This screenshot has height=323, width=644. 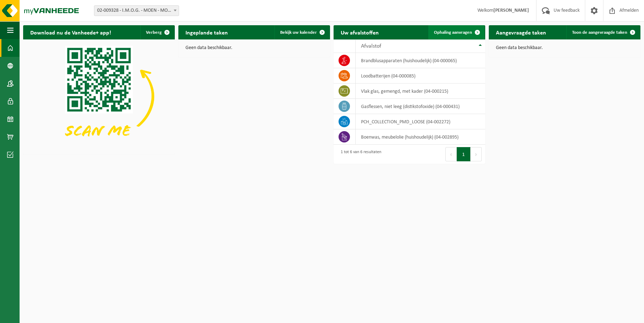 I want to click on a: Toon de aangevraagde taken, so click(x=602, y=32).